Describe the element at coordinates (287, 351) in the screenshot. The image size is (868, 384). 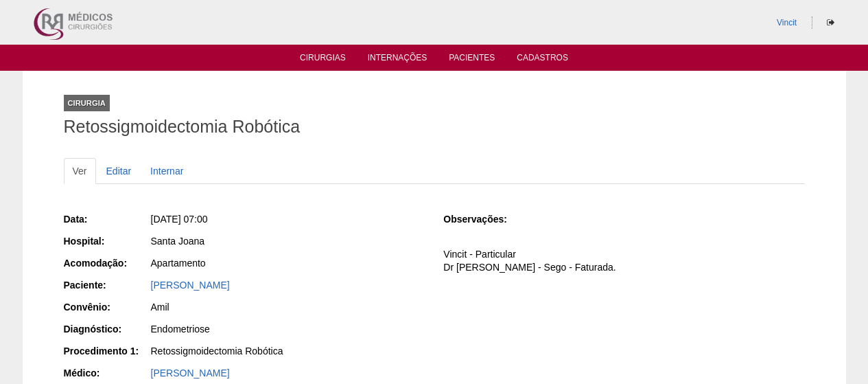
I see `div: Retossigmoidectomia Robótica` at that location.